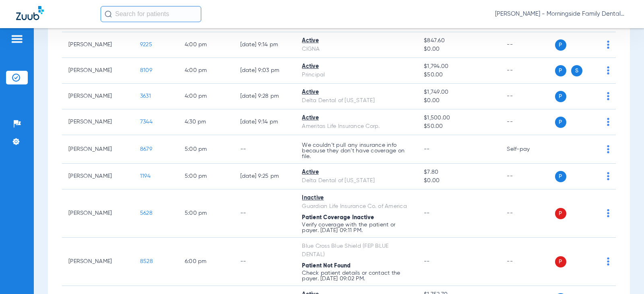 The width and height of the screenshot is (644, 294). Describe the element at coordinates (30, 13) in the screenshot. I see `img: Zuub Logo` at that location.